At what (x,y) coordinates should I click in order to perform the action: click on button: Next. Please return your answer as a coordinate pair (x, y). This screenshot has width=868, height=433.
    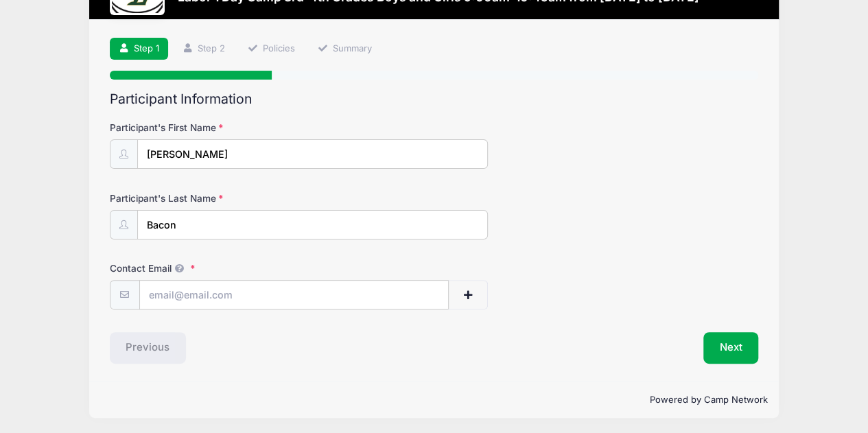
    Looking at the image, I should click on (731, 349).